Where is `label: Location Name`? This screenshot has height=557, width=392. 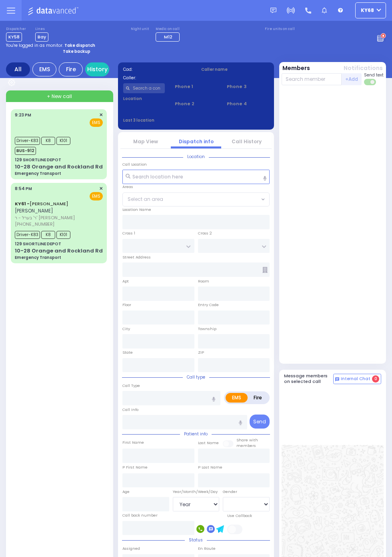
label: Location Name is located at coordinates (137, 210).